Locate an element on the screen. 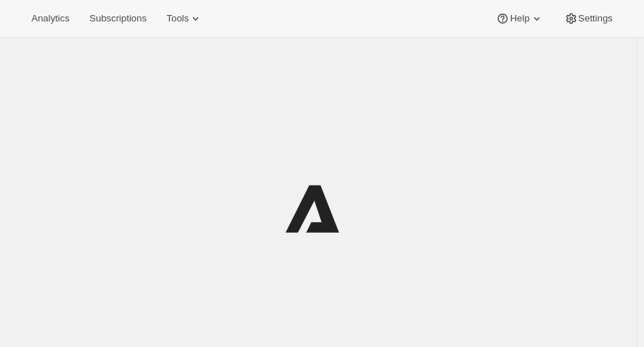 This screenshot has height=347, width=644. button: Analytics is located at coordinates (50, 19).